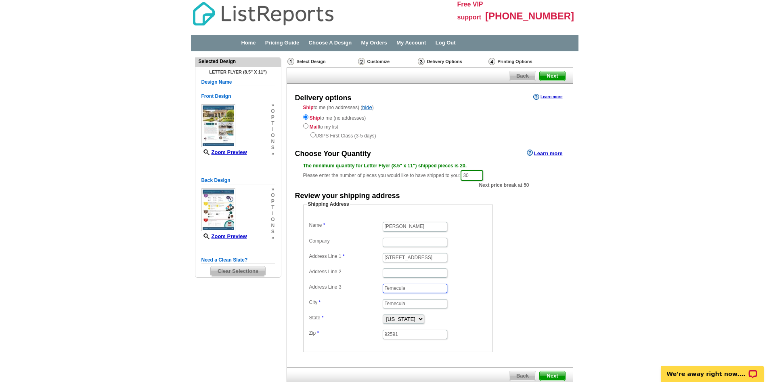  Describe the element at coordinates (248, 42) in the screenshot. I see `a: Home` at that location.